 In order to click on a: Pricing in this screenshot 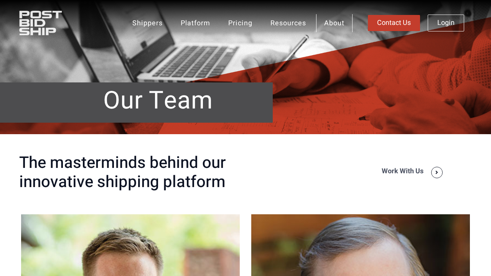, I will do `click(240, 23)`.